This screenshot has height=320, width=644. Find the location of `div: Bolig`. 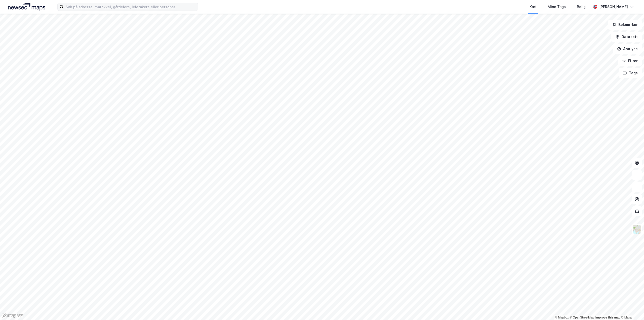

div: Bolig is located at coordinates (581, 7).